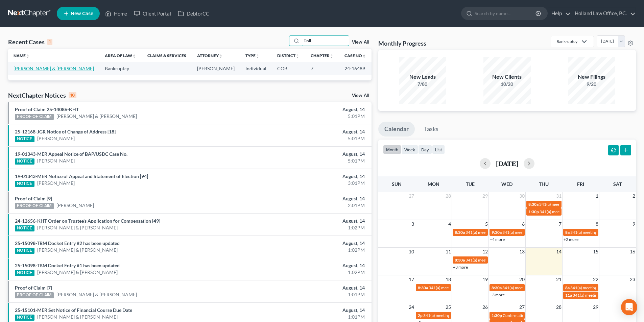 This screenshot has height=322, width=644. I want to click on span: 30, so click(522, 196).